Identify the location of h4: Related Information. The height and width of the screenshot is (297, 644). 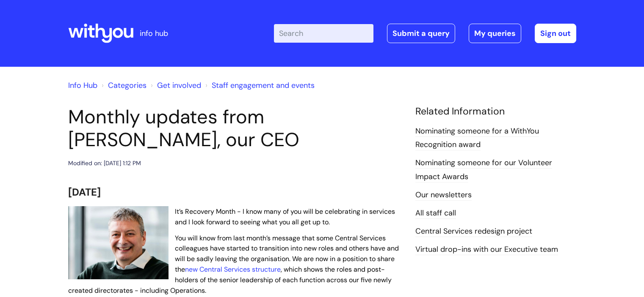
(496, 111).